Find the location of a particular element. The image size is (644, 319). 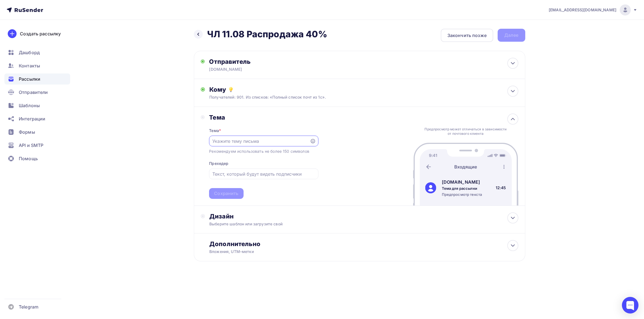

div: Предпросмотр может отличаться в зависимости от почтового клиента is located at coordinates (466, 132).